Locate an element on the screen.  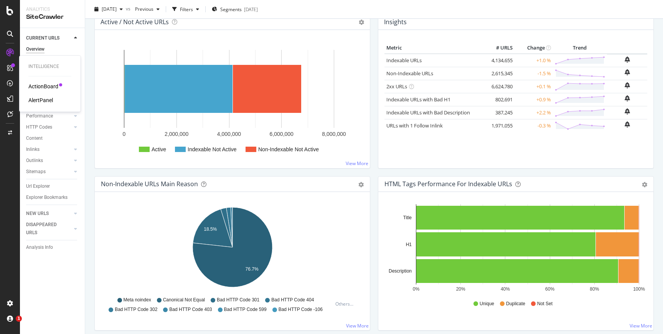
a: Inlinks is located at coordinates (49, 149).